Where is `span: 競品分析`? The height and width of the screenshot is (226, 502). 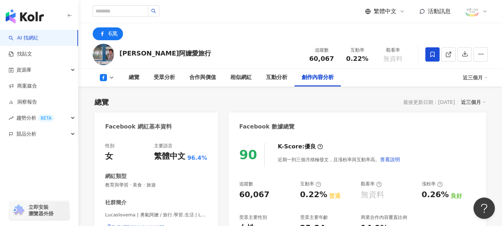 span: 競品分析 is located at coordinates (26, 134).